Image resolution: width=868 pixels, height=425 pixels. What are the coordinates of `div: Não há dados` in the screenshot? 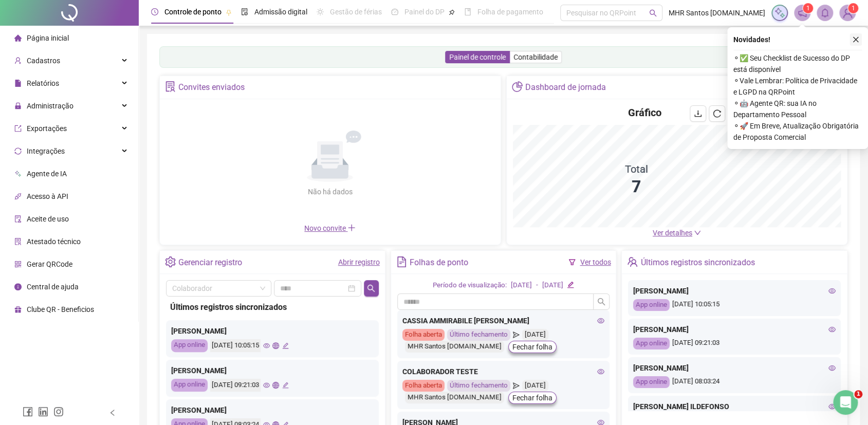 It's located at (330, 192).